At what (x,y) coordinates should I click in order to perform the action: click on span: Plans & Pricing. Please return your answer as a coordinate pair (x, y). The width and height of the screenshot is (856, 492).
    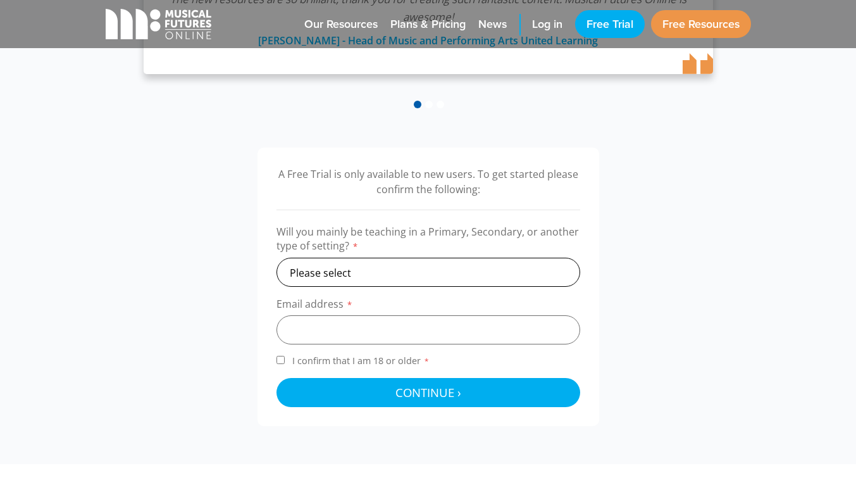
    Looking at the image, I should click on (428, 24).